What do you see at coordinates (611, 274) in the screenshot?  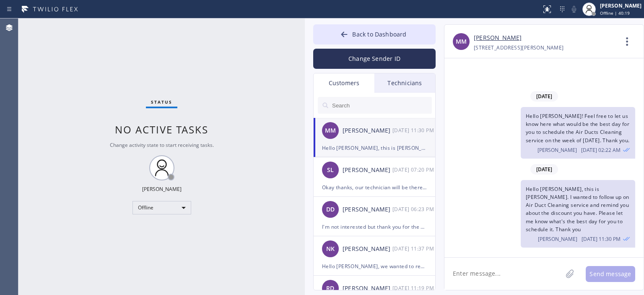 I see `button: Send message` at bounding box center [611, 274].